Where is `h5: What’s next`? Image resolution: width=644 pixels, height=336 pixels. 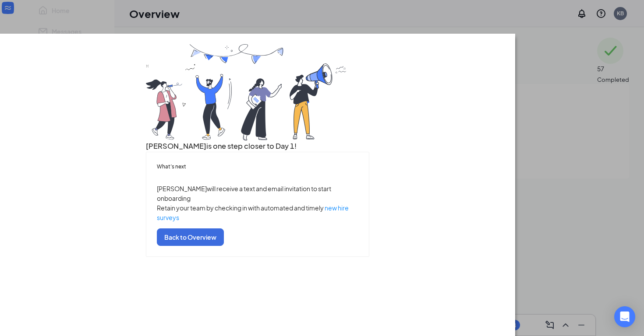 h5: What’s next is located at coordinates (258, 167).